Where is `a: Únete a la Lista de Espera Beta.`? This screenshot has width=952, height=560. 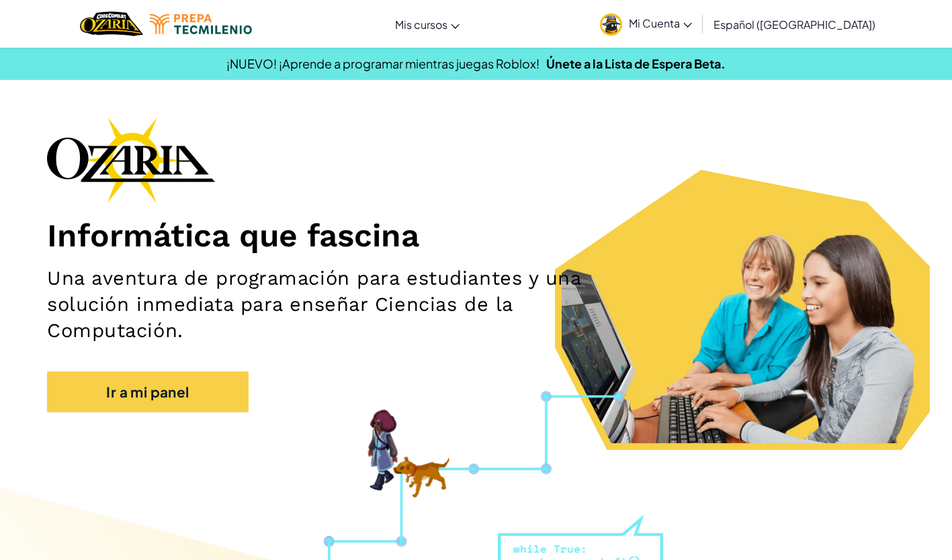
a: Únete a la Lista de Espera Beta. is located at coordinates (636, 63).